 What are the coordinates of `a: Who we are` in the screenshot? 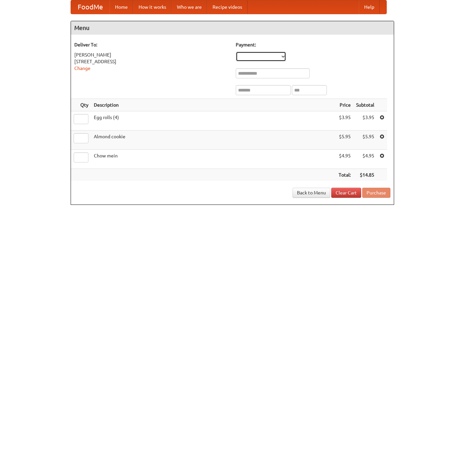 It's located at (190, 7).